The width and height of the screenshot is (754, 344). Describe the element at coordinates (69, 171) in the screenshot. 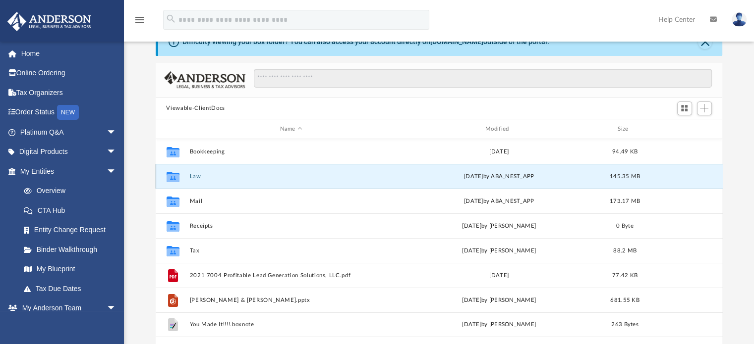

I see `a: My Entitiesarrow_drop_down` at that location.